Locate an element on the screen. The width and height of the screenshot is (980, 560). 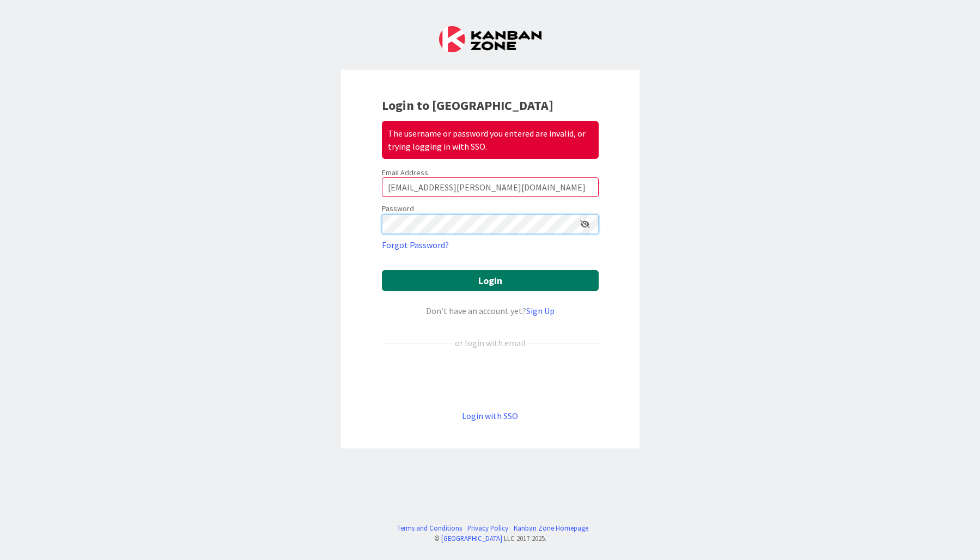
keeper-lock: Open Keeper Popup is located at coordinates (571, 224).